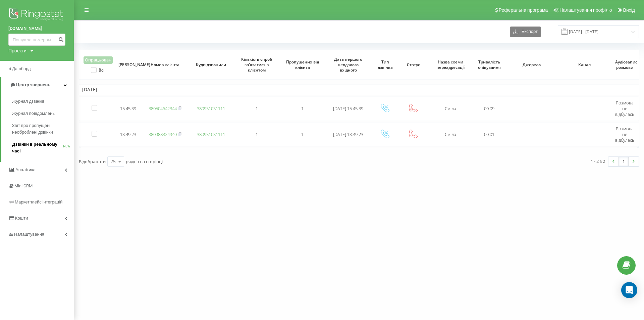  Describe the element at coordinates (34, 114) in the screenshot. I see `span: Журнал повідомлень` at that location.